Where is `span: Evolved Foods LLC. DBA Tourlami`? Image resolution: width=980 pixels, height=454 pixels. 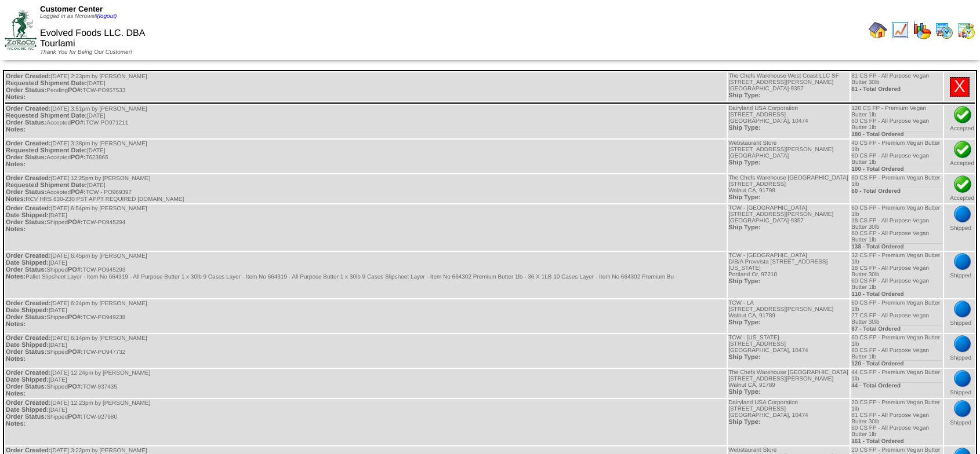
span: Evolved Foods LLC. DBA Tourlami is located at coordinates (92, 38).